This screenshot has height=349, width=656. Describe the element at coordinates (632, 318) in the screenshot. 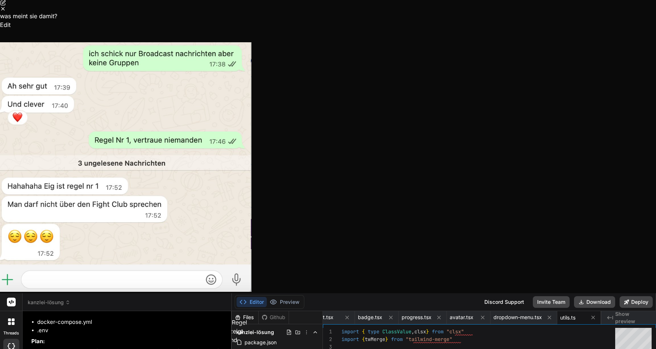

I see `span: Show preview` at that location.